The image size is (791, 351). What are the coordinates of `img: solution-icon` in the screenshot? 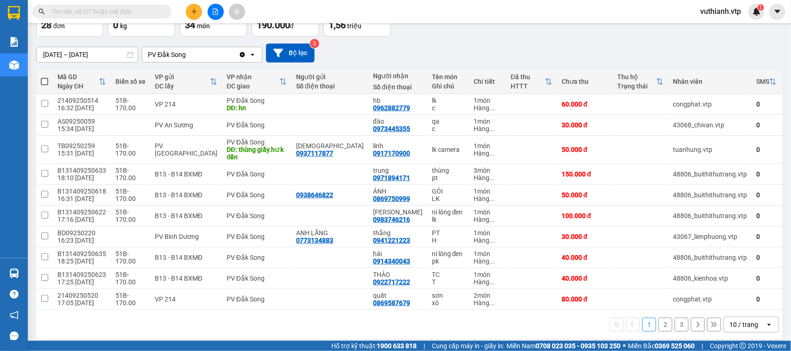 It's located at (14, 42).